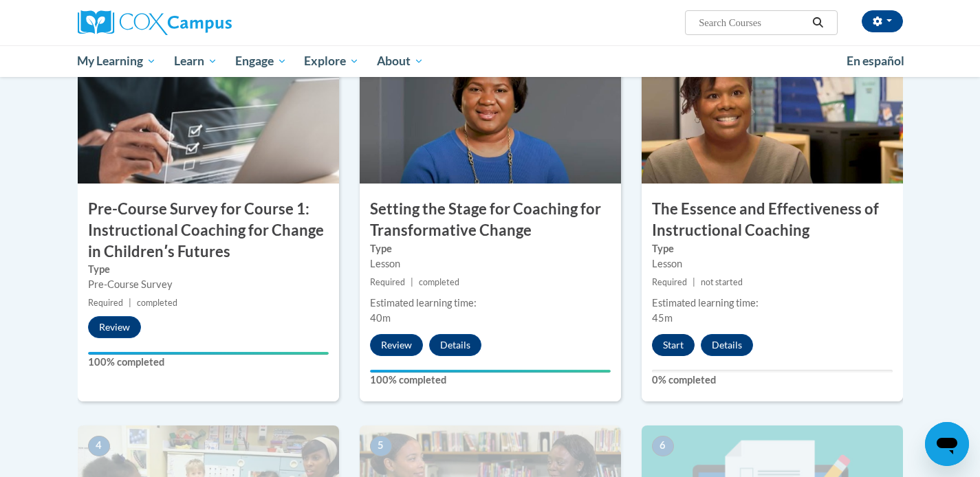  I want to click on h3: The Essence and Effectiveness of Instructional Coaching, so click(772, 220).